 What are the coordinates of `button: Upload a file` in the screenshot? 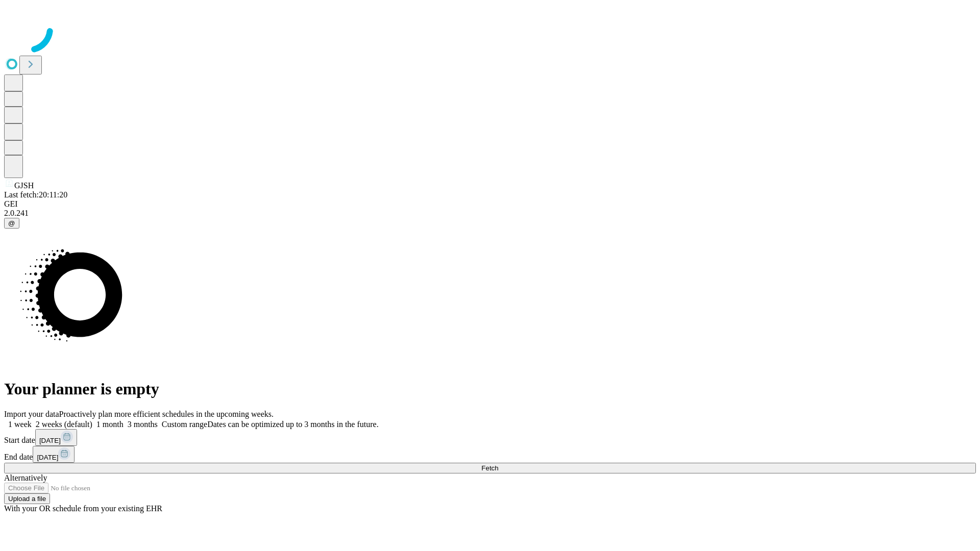 It's located at (27, 498).